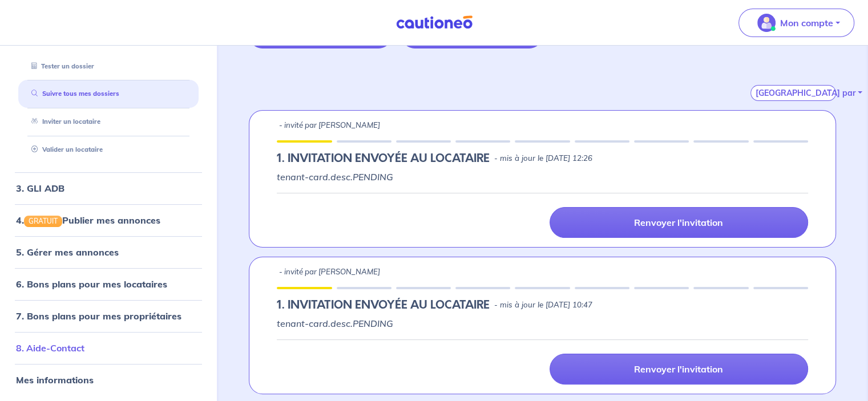 The image size is (868, 401). Describe the element at coordinates (108, 284) in the screenshot. I see `div: 6. Bons plans pour mes locataires` at that location.